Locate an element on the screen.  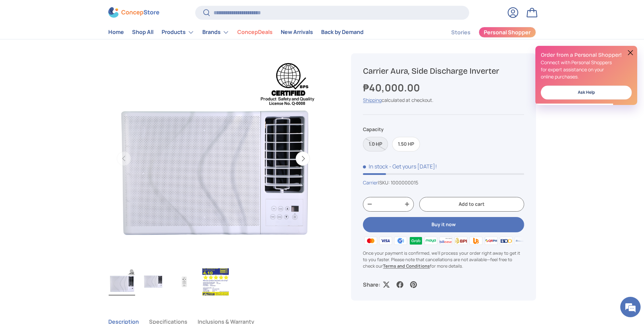
span: SKU: is located at coordinates (385, 182).